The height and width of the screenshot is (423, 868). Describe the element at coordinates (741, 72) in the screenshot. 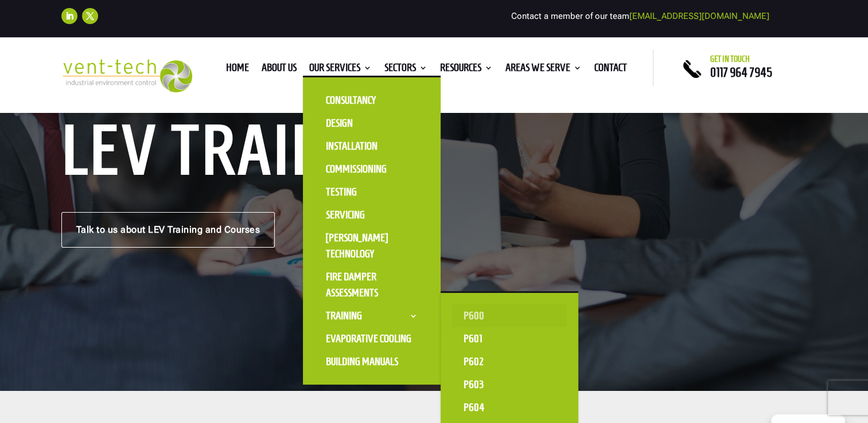

I see `span: 0117 964 7945` at that location.